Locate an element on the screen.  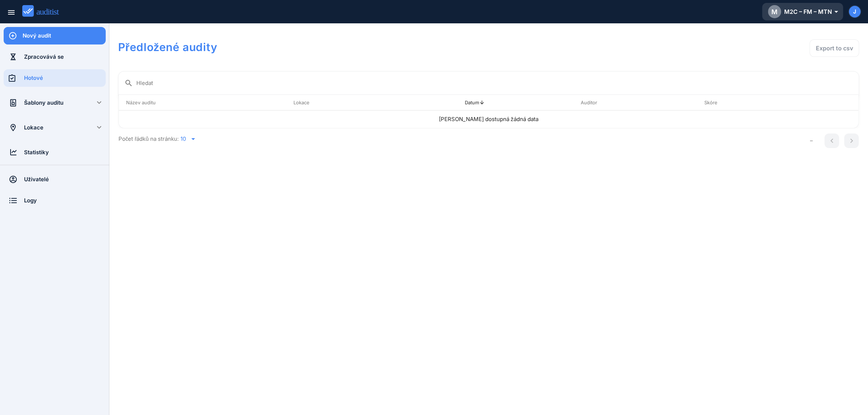
th: Lokace: Not sorted. Activate to sort ascending. is located at coordinates (347, 102).